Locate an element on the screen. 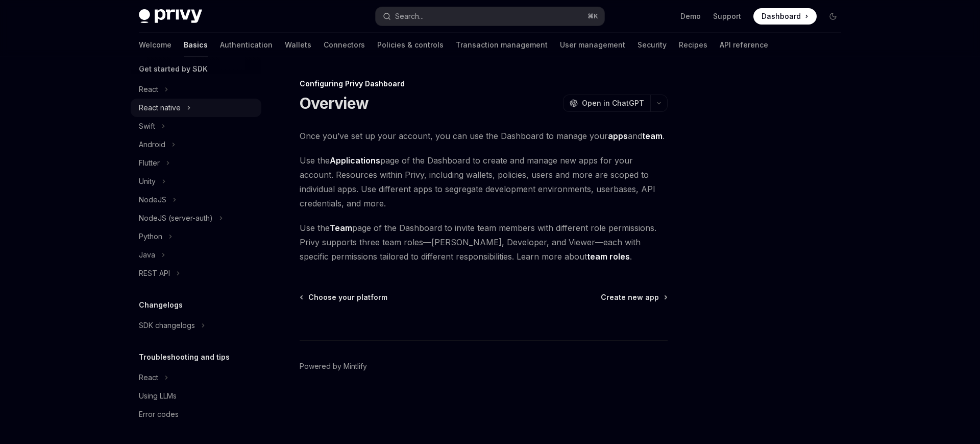  a: Dashboard is located at coordinates (785, 17).